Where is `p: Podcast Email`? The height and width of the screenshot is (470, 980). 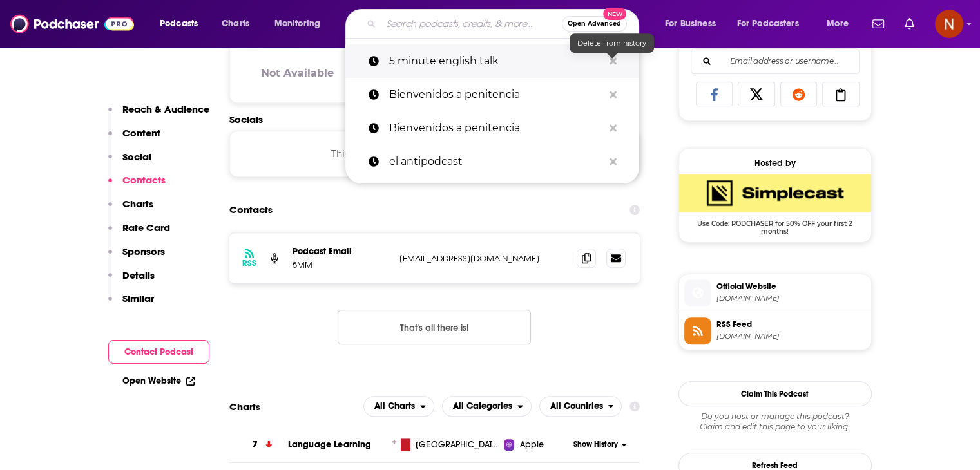
p: Podcast Email is located at coordinates (341, 251).